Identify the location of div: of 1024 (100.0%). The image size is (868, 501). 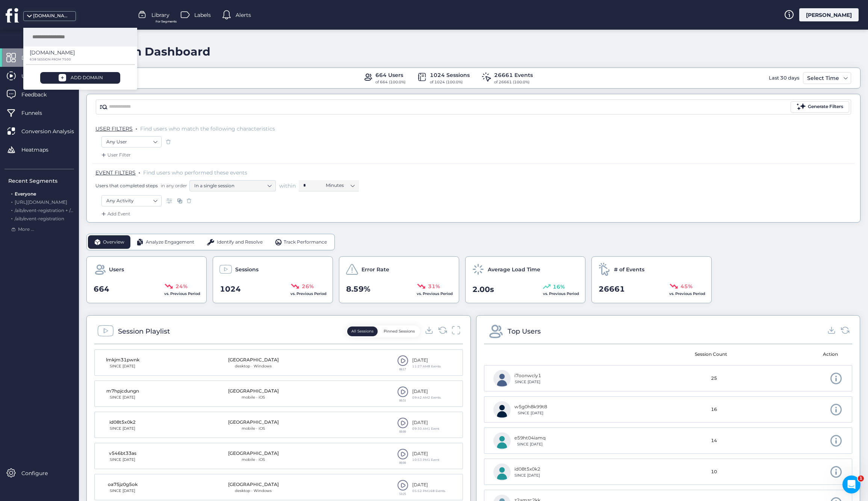
(450, 82).